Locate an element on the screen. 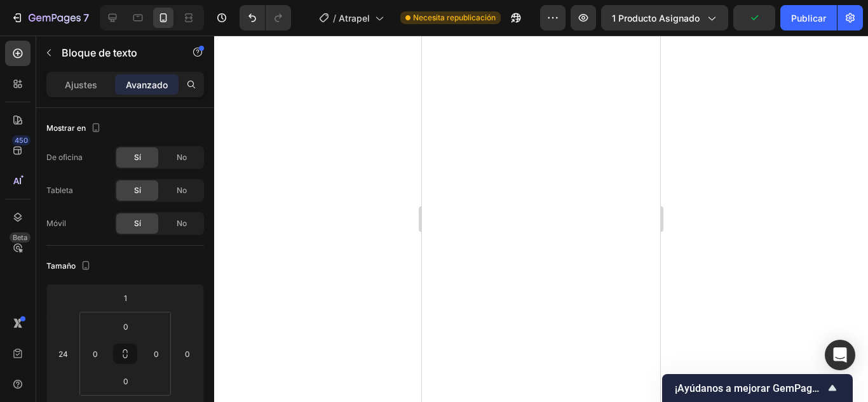 This screenshot has width=868, height=402. font: Necesita republicación is located at coordinates (454, 17).